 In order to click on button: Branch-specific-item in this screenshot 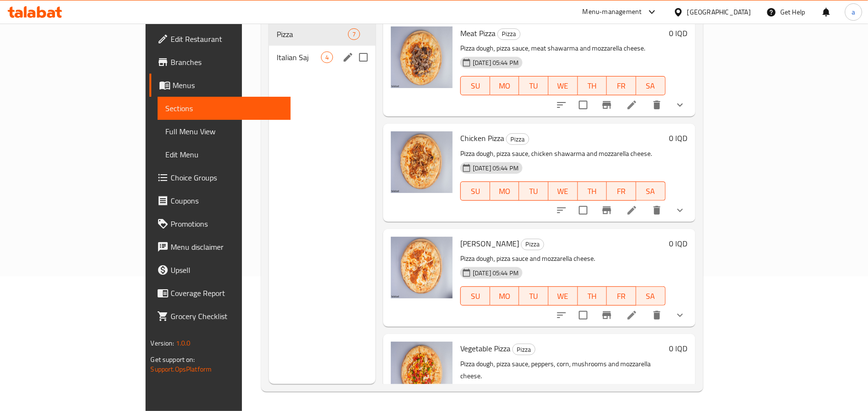, I will do `click(607, 105)`.